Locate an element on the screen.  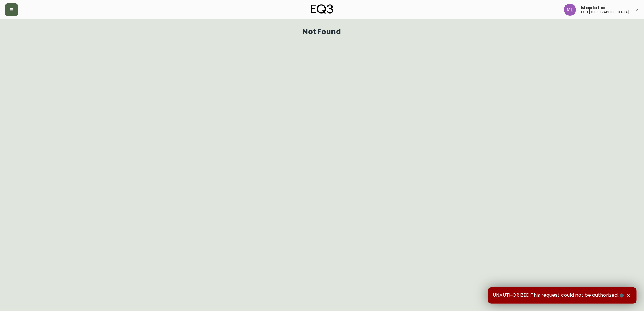
span: Maple Lai is located at coordinates (593, 8).